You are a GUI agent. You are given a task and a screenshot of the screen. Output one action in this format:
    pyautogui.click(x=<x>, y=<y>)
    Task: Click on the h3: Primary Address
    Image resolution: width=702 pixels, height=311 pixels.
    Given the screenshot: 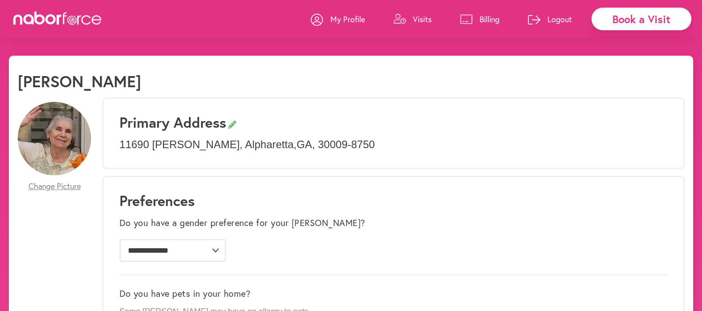 What is the action you would take?
    pyautogui.click(x=394, y=122)
    